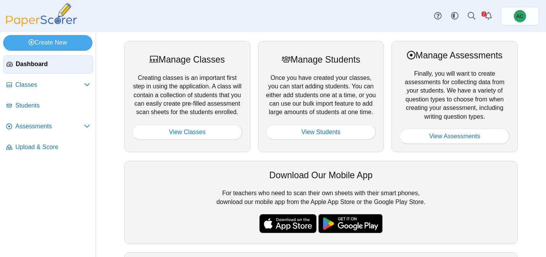  What do you see at coordinates (520, 16) in the screenshot?
I see `a: Andrew Christman` at bounding box center [520, 16].